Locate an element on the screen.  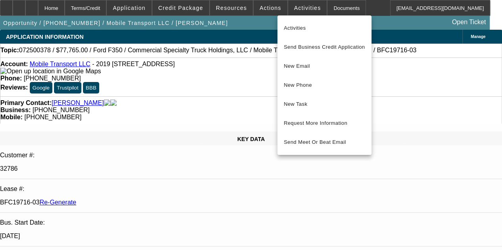
span: Send Business Credit Application is located at coordinates (324, 47).